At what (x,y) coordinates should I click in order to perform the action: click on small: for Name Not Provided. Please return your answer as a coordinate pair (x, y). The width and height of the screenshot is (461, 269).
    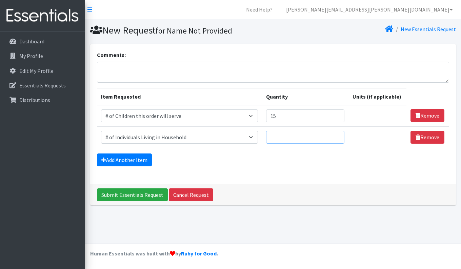
    Looking at the image, I should click on (194, 30).